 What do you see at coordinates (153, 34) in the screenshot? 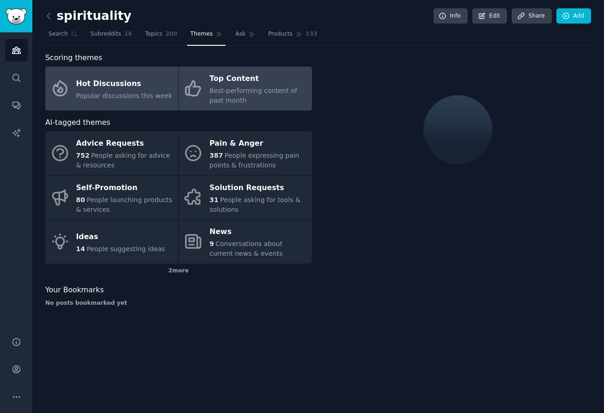
I see `span: Topics` at bounding box center [153, 34].